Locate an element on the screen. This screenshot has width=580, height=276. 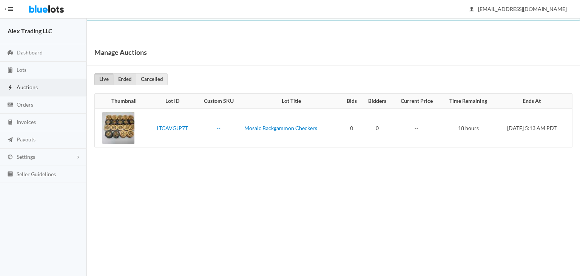
ion-icon: clipboard is located at coordinates (10, 70).